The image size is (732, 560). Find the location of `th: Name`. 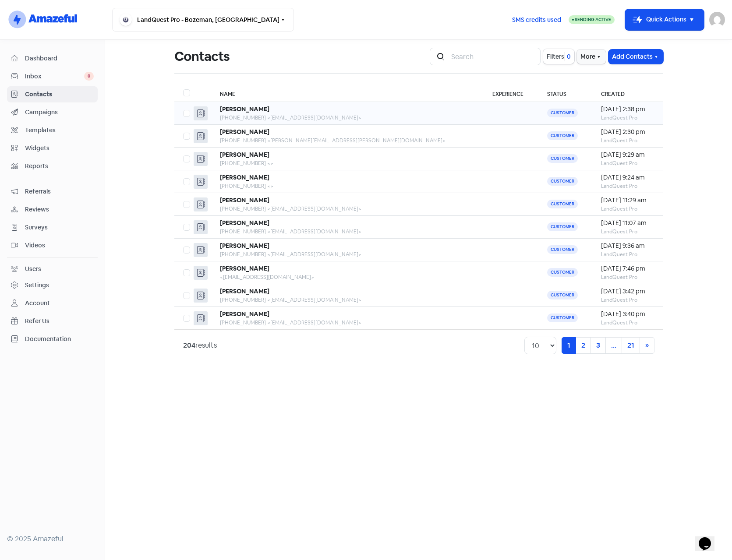

th: Name is located at coordinates (347, 93).